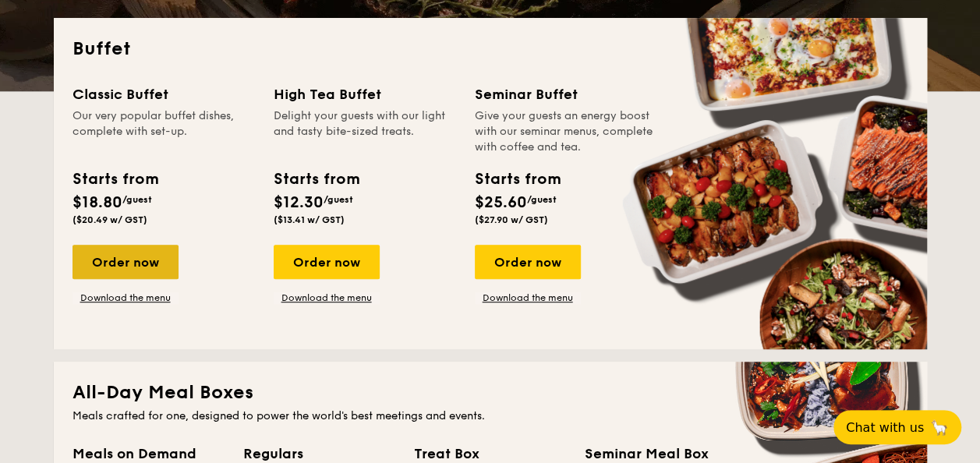 This screenshot has width=980, height=463. Describe the element at coordinates (490, 416) in the screenshot. I see `div: Meals crafted for one, designed to power the world's best meetings and events.` at that location.